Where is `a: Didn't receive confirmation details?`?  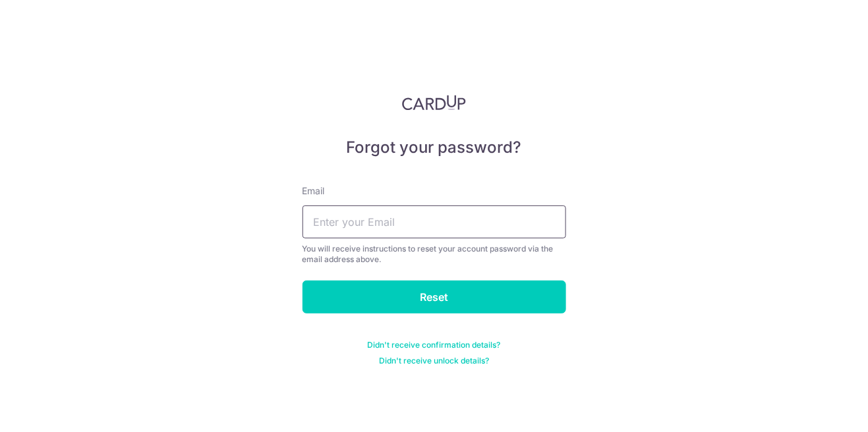 a: Didn't receive confirmation details? is located at coordinates (434, 346).